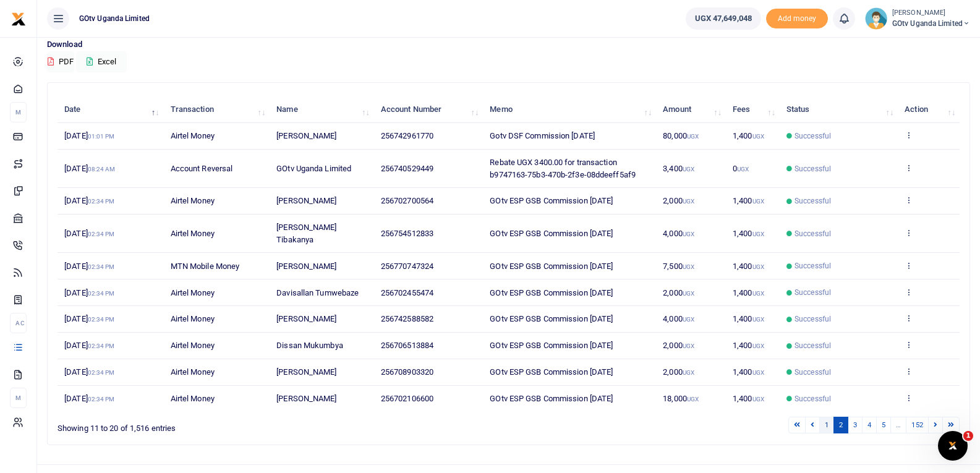  What do you see at coordinates (407, 345) in the screenshot?
I see `span: 256706513884` at bounding box center [407, 345].